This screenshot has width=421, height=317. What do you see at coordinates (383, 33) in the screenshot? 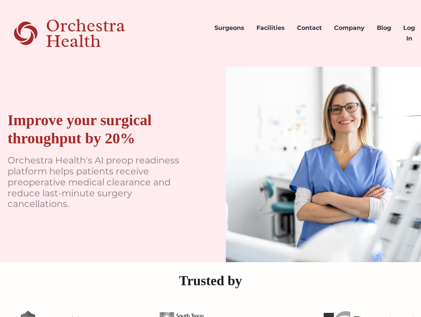
I see `a: Blog` at bounding box center [383, 33].